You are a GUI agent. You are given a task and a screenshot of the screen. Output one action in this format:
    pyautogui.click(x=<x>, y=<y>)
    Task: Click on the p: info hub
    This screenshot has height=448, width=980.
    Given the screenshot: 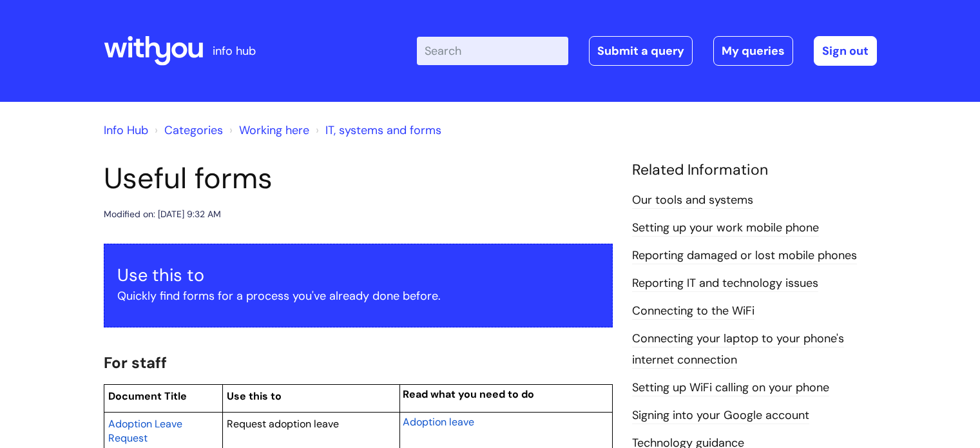 What is the action you would take?
    pyautogui.click(x=234, y=51)
    